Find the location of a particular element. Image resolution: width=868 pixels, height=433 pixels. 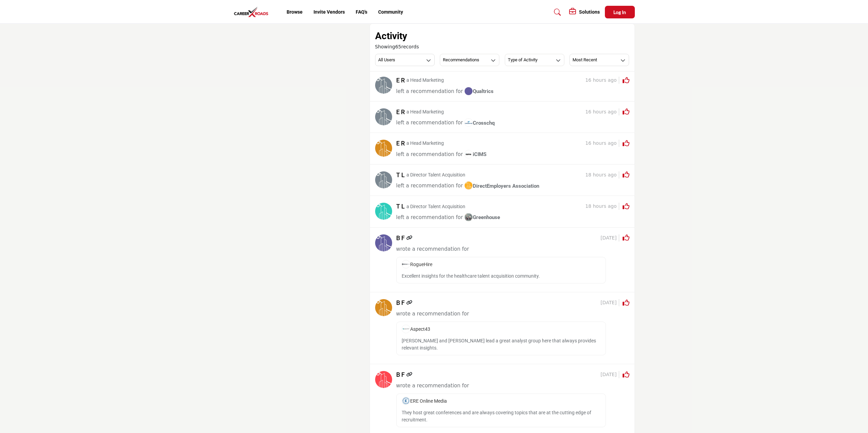

button: Type of Activity is located at coordinates (534, 60).